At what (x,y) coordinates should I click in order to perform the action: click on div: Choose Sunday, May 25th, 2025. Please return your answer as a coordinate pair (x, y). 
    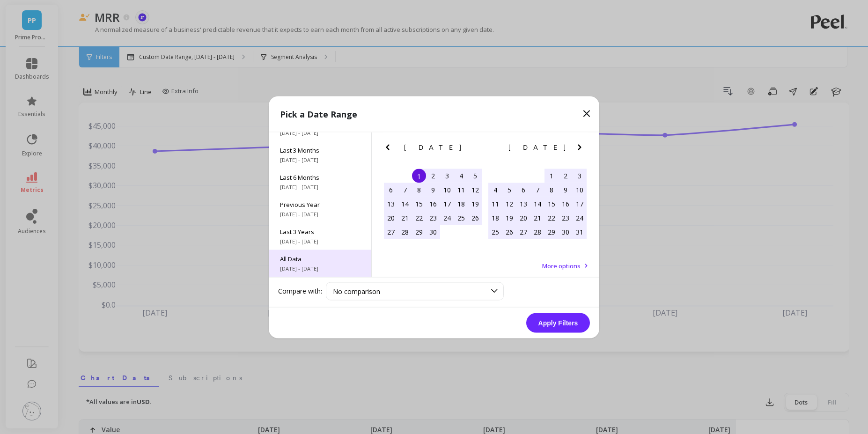
    Looking at the image, I should click on (496, 232).